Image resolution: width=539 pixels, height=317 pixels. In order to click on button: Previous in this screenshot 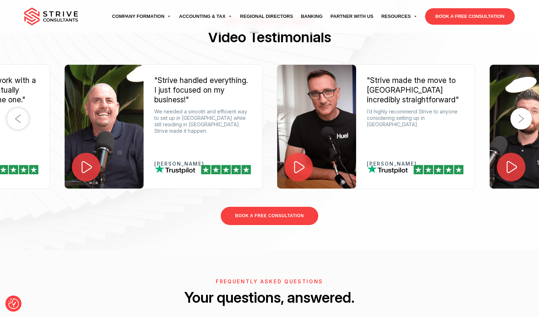, I will do `click(18, 119)`.